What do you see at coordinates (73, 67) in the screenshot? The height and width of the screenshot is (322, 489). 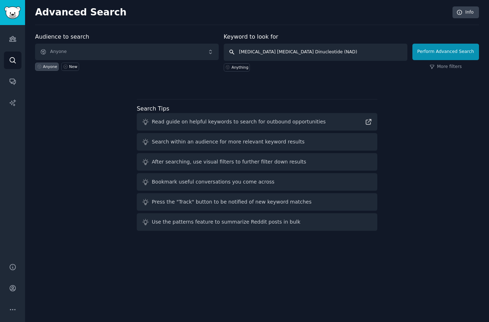 I see `div: New` at bounding box center [73, 67].